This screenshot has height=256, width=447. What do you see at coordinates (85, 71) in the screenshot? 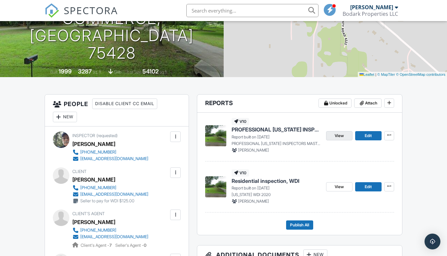
I see `div: 3287` at bounding box center [85, 71].